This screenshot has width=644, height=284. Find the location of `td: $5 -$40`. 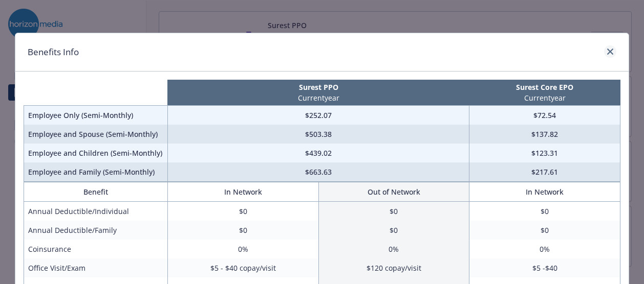

td: $5 -$40 is located at coordinates (545, 268).